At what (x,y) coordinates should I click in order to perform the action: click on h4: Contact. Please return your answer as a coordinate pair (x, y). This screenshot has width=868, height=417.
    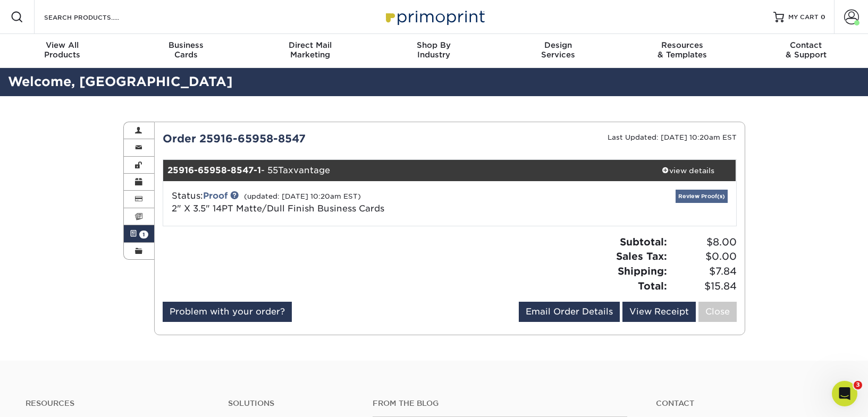
    Looking at the image, I should click on (749, 403).